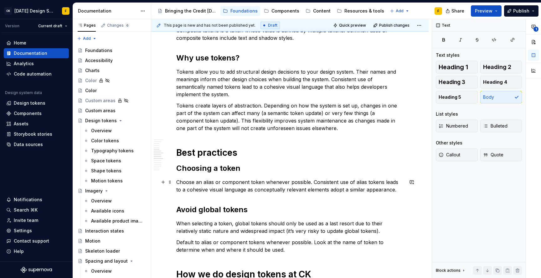 The image size is (541, 278). What do you see at coordinates (8, 11) in the screenshot?
I see `div: CK` at bounding box center [8, 11].